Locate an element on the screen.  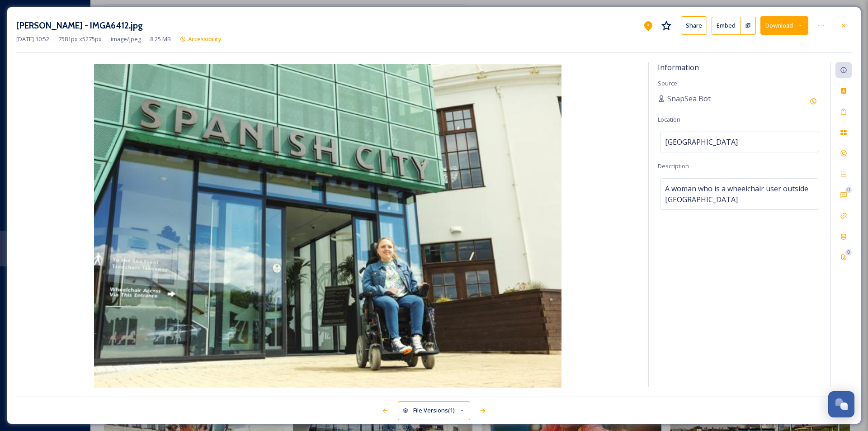
button: Share is located at coordinates (694, 25).